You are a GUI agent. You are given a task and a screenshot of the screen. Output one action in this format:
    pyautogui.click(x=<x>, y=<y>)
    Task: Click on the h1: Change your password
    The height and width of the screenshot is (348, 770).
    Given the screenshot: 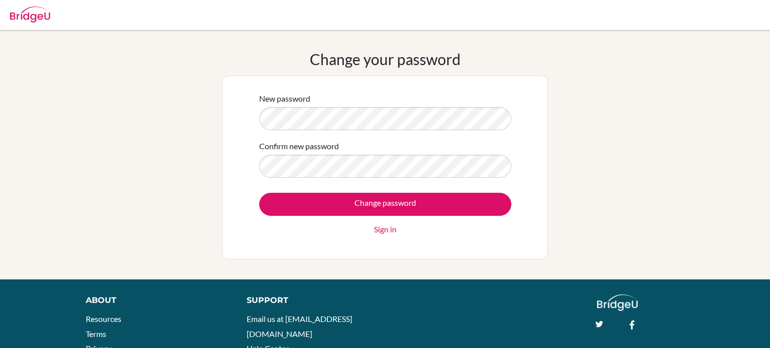 What is the action you would take?
    pyautogui.click(x=385, y=59)
    